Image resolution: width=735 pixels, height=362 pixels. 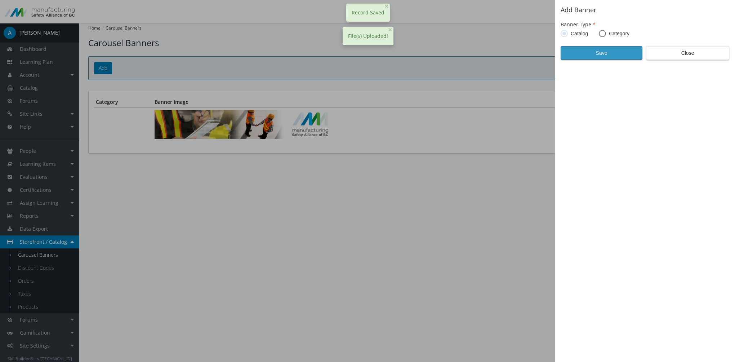 What do you see at coordinates (602, 53) in the screenshot?
I see `span: Save` at bounding box center [602, 53].